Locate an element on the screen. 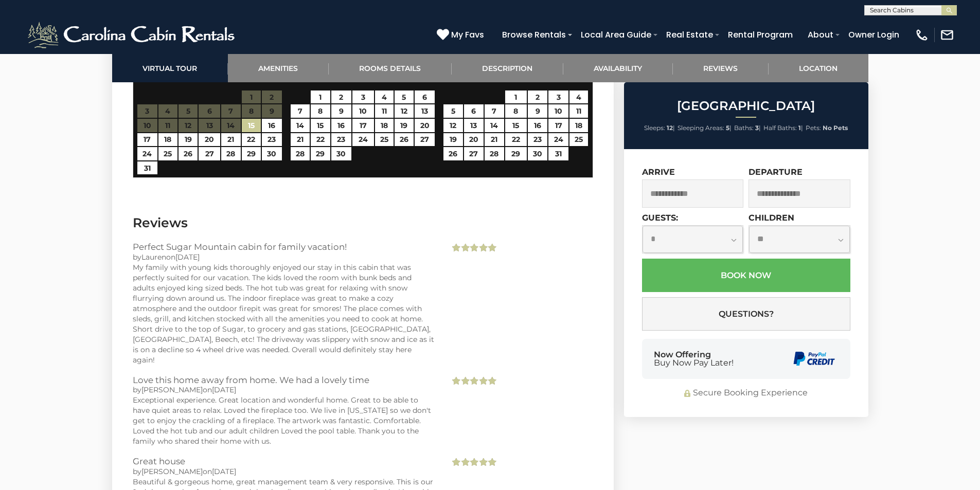  div: Secure Booking Experience is located at coordinates (746, 393).